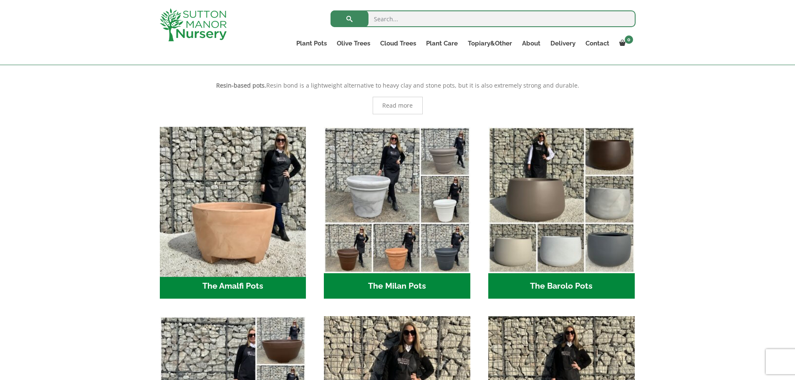 The image size is (795, 380). I want to click on h2: The Milan Pots, so click(397, 286).